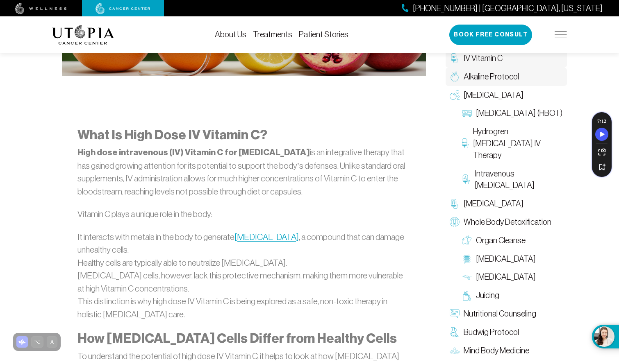 The width and height of the screenshot is (619, 364). Describe the element at coordinates (41, 9) in the screenshot. I see `img: wellness` at that location.